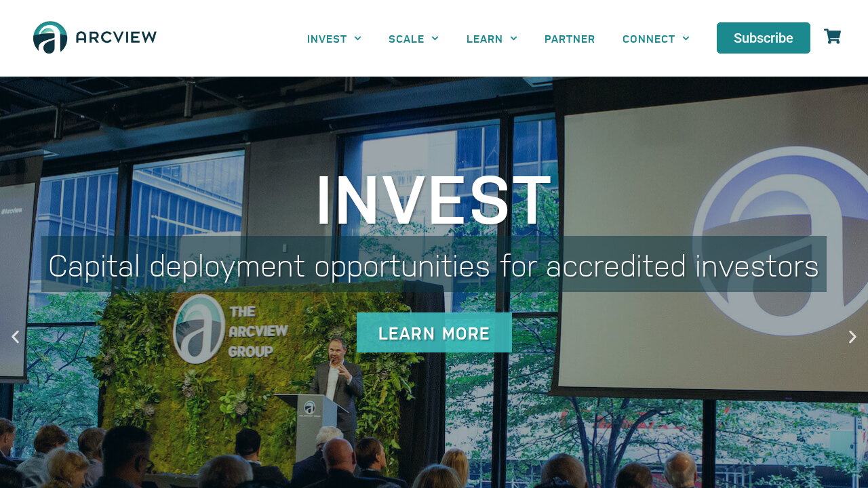 Image resolution: width=868 pixels, height=488 pixels. I want to click on div: Previous slide, so click(15, 337).